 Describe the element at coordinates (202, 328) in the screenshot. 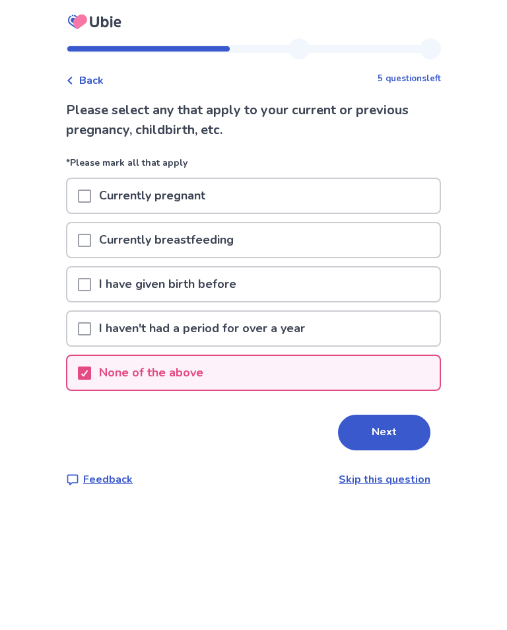

I see `p: I haven't had a period for over a year` at that location.